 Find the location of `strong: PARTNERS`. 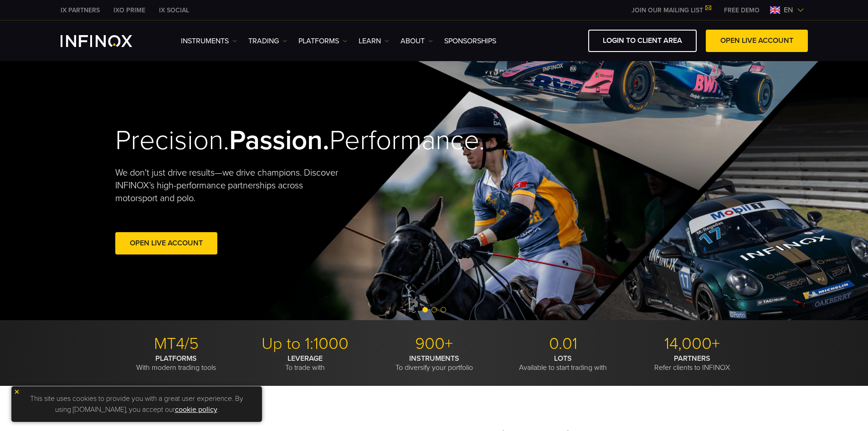

strong: PARTNERS is located at coordinates (692, 358).